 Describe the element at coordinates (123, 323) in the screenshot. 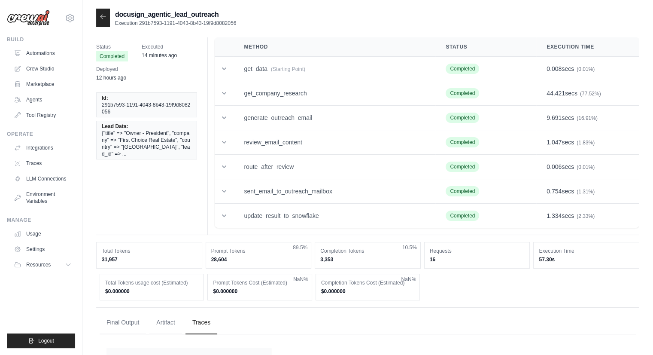

I see `button: Final Output` at that location.